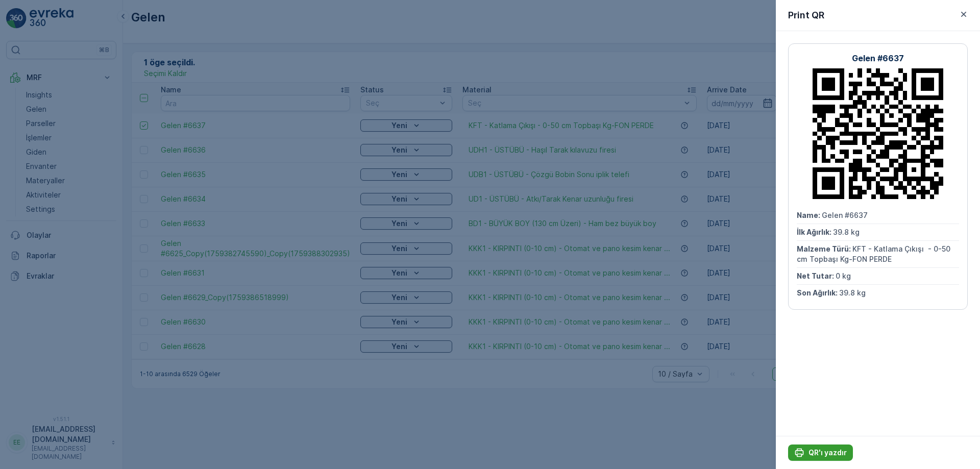 Image resolution: width=980 pixels, height=469 pixels. What do you see at coordinates (845, 214) in the screenshot?
I see `span: Gelen #6637` at bounding box center [845, 214].